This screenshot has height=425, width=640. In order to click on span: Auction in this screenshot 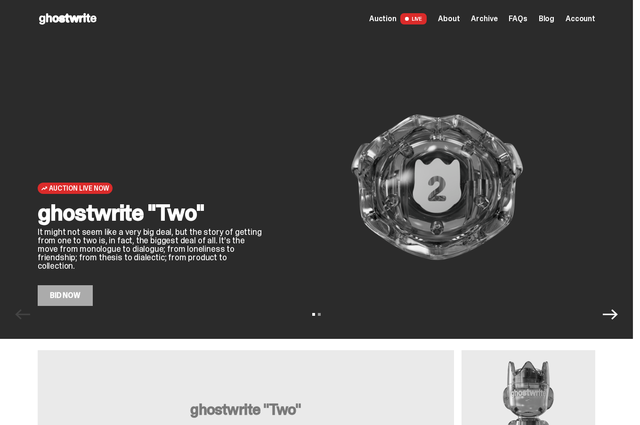, I will do `click(383, 19)`.